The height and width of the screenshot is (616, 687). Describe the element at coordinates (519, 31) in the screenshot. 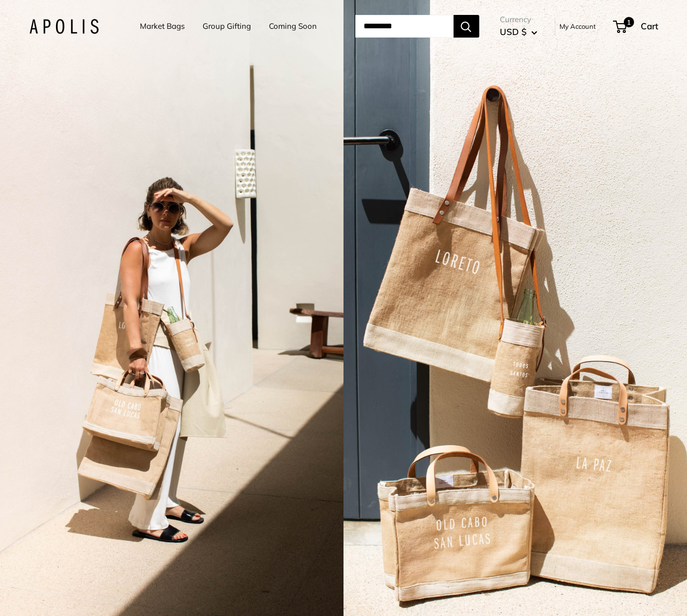

I see `button: USD $` at that location.